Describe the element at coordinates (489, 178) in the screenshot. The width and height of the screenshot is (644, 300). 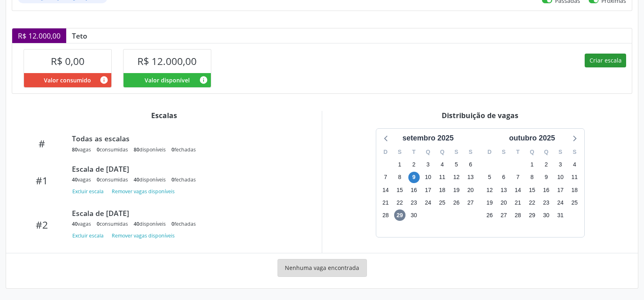
I see `span: domingo, 5 de outubro de 2025` at that location.